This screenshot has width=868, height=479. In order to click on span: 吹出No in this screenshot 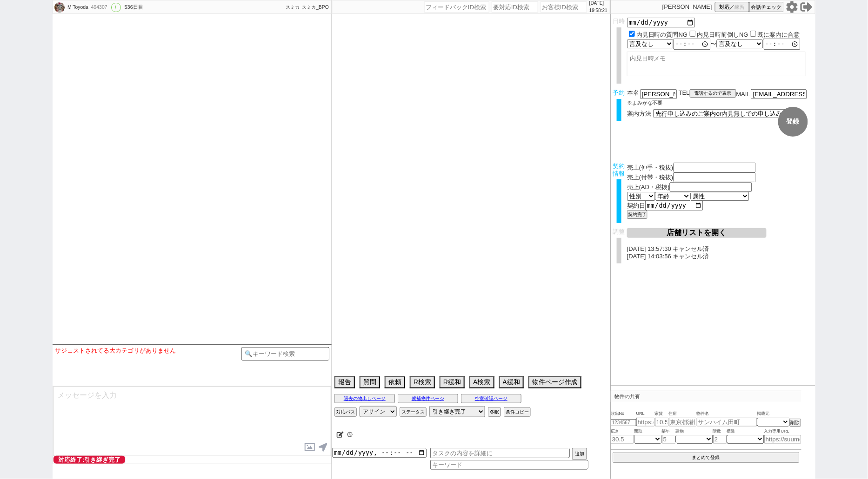, I will do `click(624, 414)`.